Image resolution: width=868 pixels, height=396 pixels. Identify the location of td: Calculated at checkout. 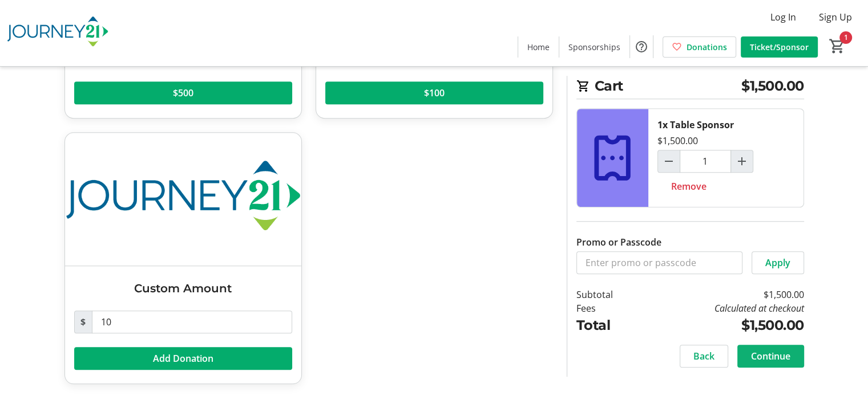
(722, 309).